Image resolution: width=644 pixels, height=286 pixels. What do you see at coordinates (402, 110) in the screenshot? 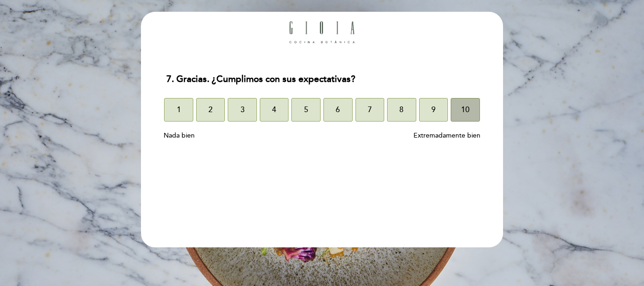
I see `button: 8` at bounding box center [402, 110].